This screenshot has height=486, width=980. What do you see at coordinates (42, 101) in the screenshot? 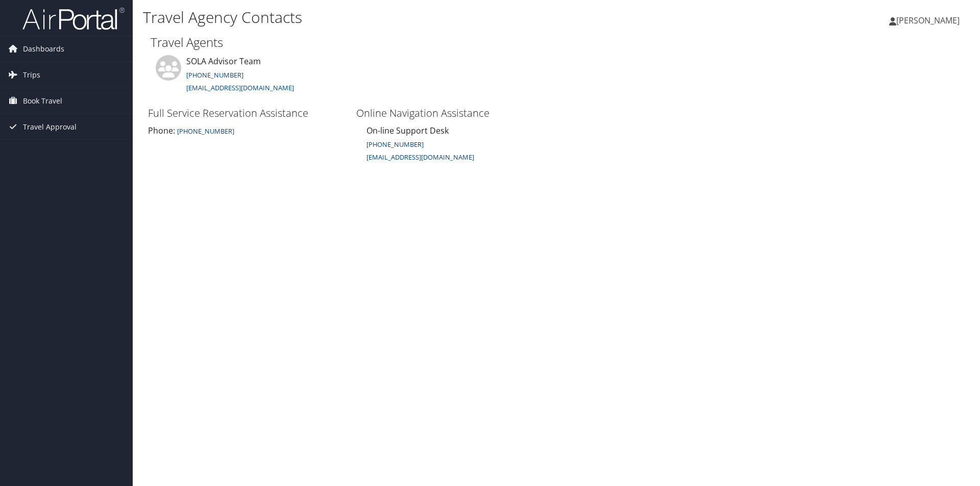
I see `span: Book Travel` at bounding box center [42, 101].